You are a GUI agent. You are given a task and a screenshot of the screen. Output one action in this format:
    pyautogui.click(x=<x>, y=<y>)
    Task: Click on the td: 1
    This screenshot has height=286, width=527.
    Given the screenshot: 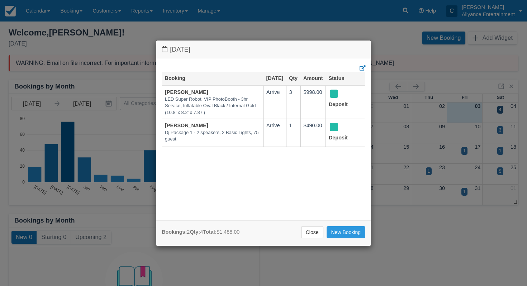 What is the action you would take?
    pyautogui.click(x=293, y=133)
    